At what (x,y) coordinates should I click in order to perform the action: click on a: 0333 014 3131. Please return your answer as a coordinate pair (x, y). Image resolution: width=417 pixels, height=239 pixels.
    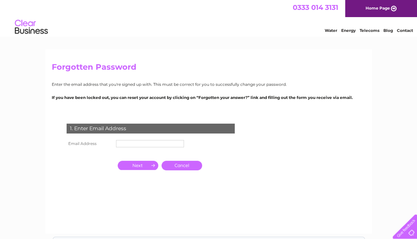
    Looking at the image, I should click on (315, 7).